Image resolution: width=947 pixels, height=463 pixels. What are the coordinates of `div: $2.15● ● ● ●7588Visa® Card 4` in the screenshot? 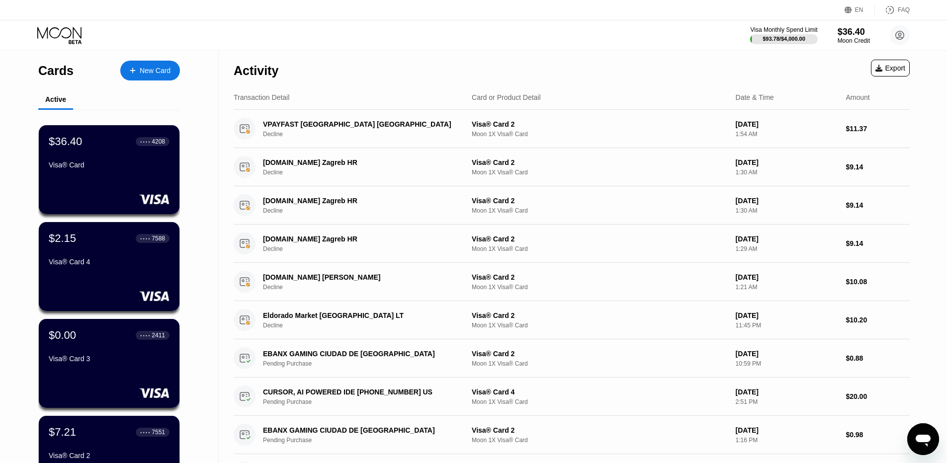 It's located at (109, 266).